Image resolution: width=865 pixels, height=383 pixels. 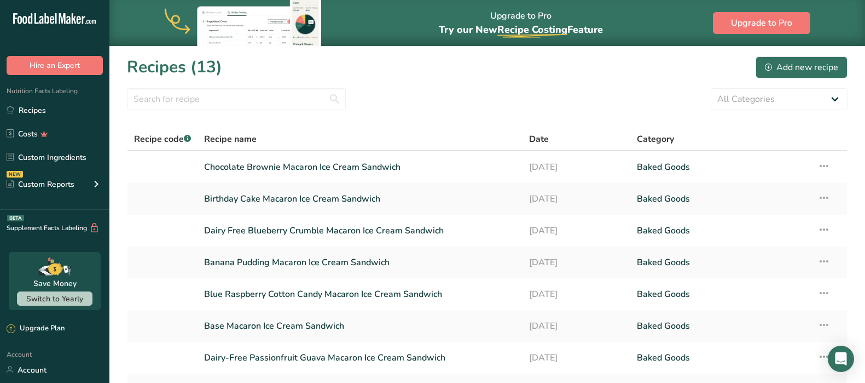 I want to click on a: Banana Pudding Macaron Ice Cream Sandwich, so click(x=360, y=262).